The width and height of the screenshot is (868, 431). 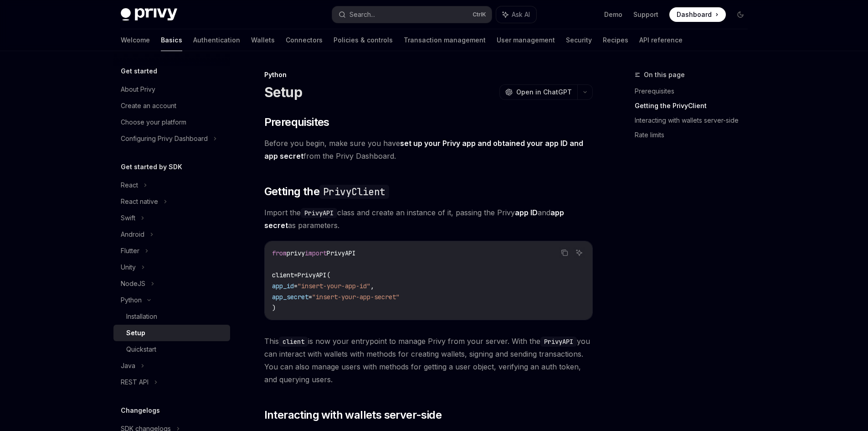 What do you see at coordinates (314, 275) in the screenshot?
I see `span: PrivyAPI(` at bounding box center [314, 275].